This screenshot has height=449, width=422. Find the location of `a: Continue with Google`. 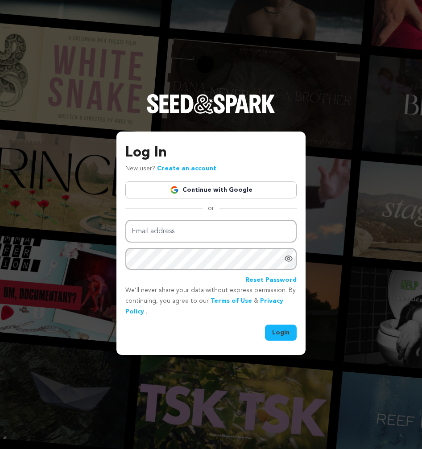

a: Continue with Google is located at coordinates (211, 190).